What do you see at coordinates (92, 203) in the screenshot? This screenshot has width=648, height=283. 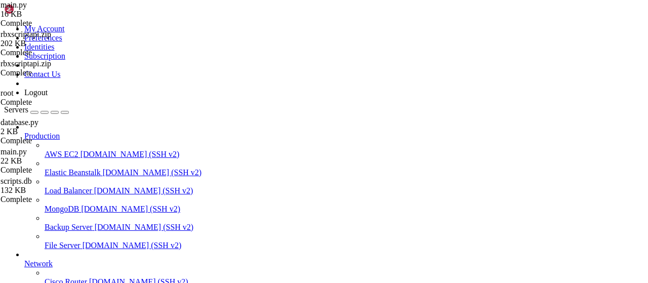 I see `div: (20, 23)` at bounding box center [92, 203].